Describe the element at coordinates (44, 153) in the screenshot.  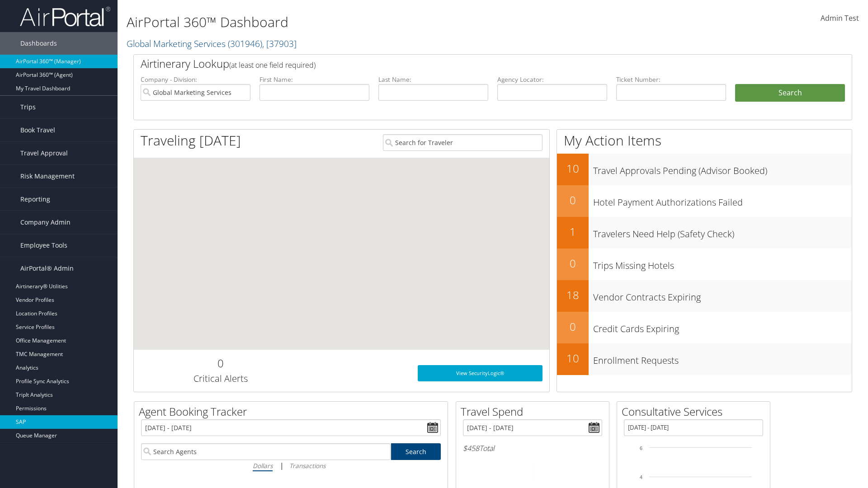
I see `span: Travel Approval` at that location.